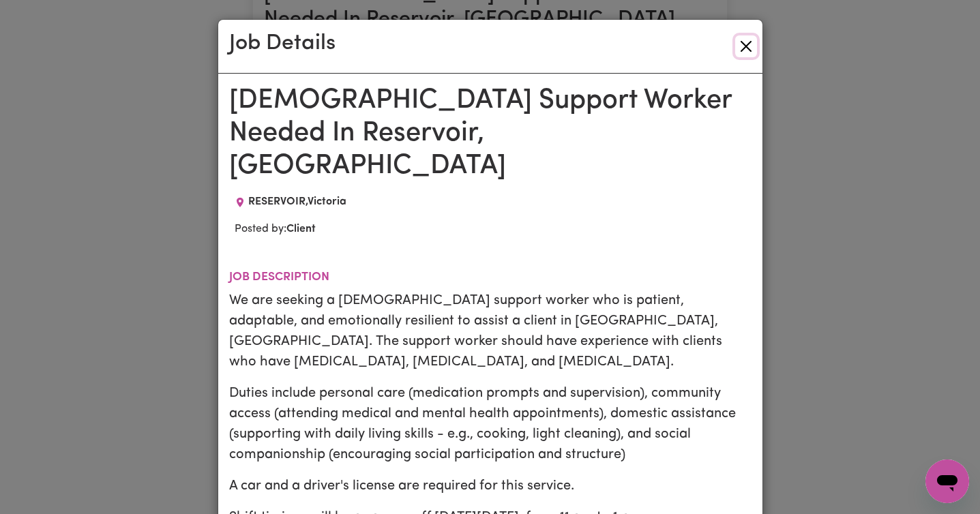 The image size is (980, 514). Describe the element at coordinates (746, 47) in the screenshot. I see `button: Close` at that location.